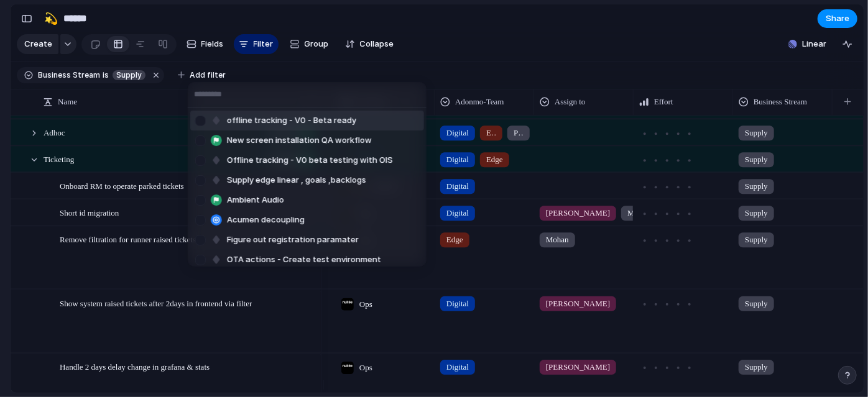  What do you see at coordinates (296, 180) in the screenshot?
I see `span: Supply edge linear , goals ,backlogs` at bounding box center [296, 180].